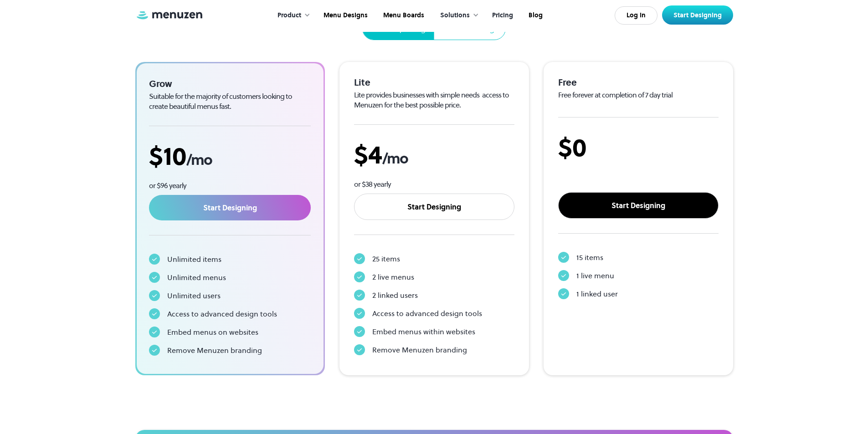  I want to click on div: Lite, so click(434, 82).